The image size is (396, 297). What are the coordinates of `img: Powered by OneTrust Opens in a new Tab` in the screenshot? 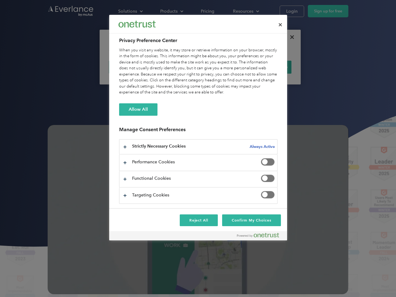 It's located at (258, 235).